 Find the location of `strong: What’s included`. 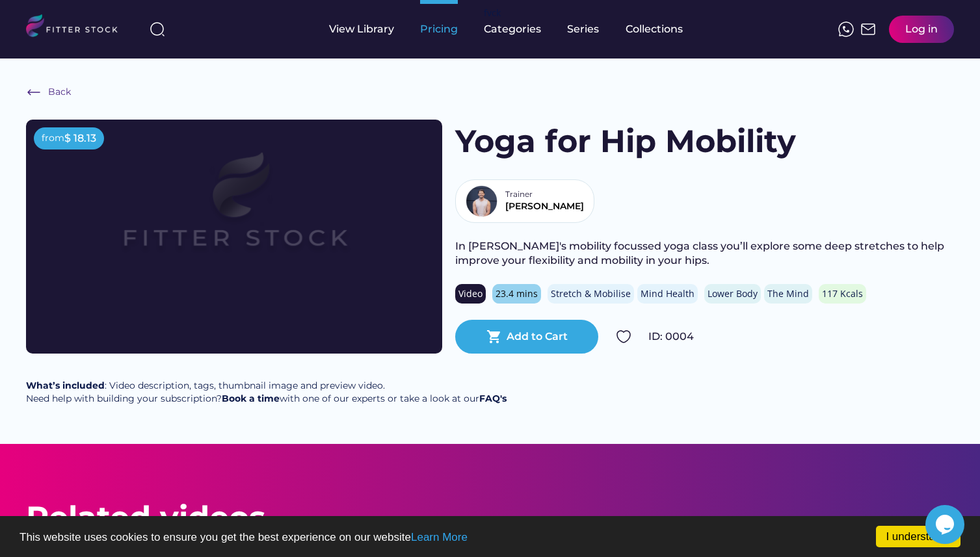

strong: What’s included is located at coordinates (65, 386).